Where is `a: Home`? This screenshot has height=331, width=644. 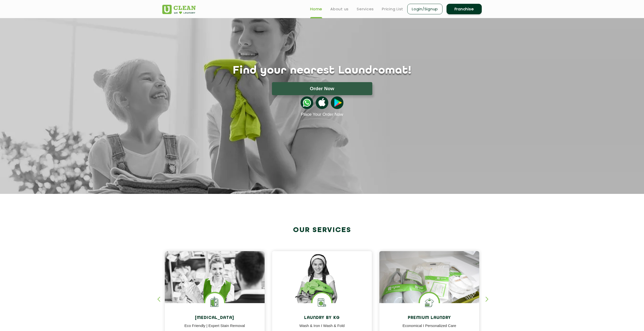
a: Home is located at coordinates (316, 9).